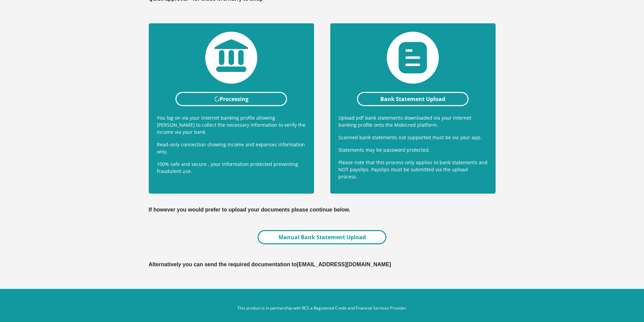  Describe the element at coordinates (413, 99) in the screenshot. I see `a: Bank Statement Upload` at that location.